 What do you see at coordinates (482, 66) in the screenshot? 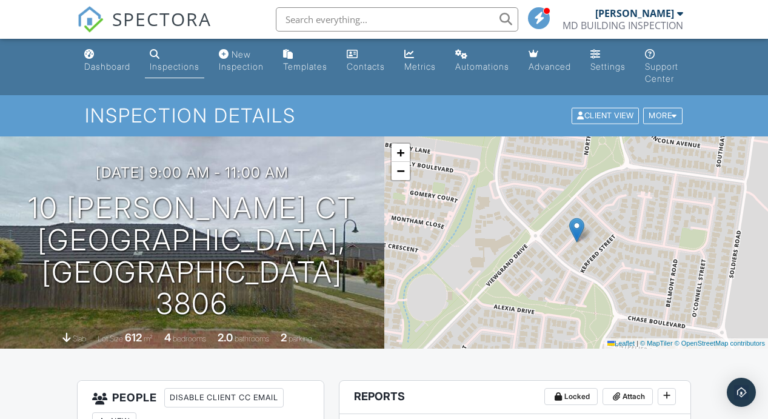
I see `div: Automations` at bounding box center [482, 66].